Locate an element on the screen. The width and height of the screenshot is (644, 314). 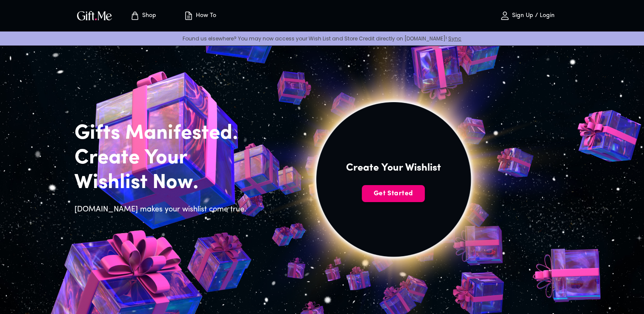
h4: Create Your Wishlist is located at coordinates (393, 168).